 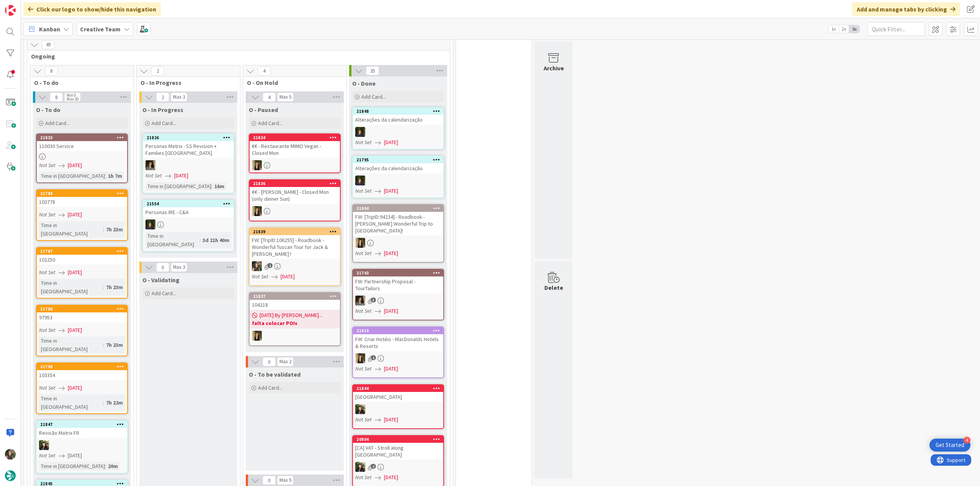 I want to click on div: 21839, so click(x=295, y=232).